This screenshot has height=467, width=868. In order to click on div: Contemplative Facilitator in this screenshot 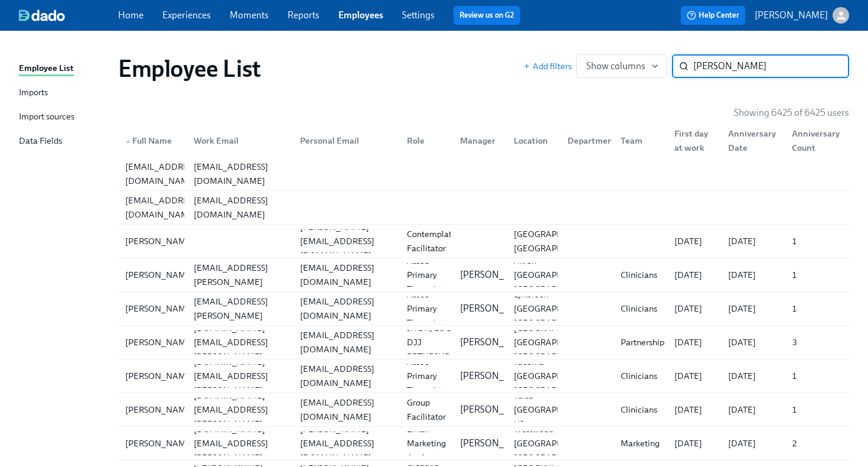, I will do `click(434, 241)`.